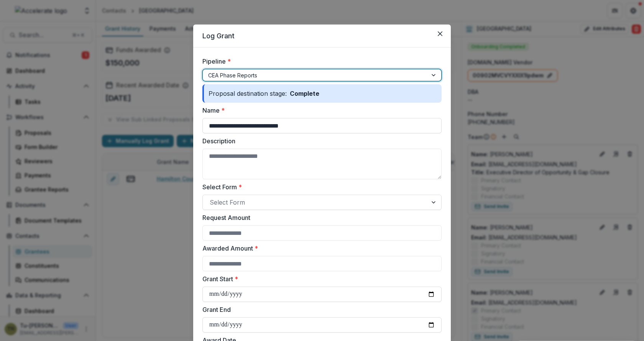 This screenshot has height=341, width=644. I want to click on button: Close, so click(440, 34).